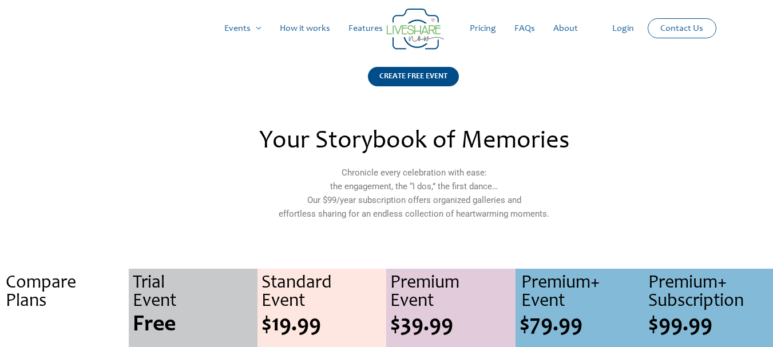 The width and height of the screenshot is (773, 347). What do you see at coordinates (413, 77) in the screenshot?
I see `div: CREATE FREE EVENT` at bounding box center [413, 77].